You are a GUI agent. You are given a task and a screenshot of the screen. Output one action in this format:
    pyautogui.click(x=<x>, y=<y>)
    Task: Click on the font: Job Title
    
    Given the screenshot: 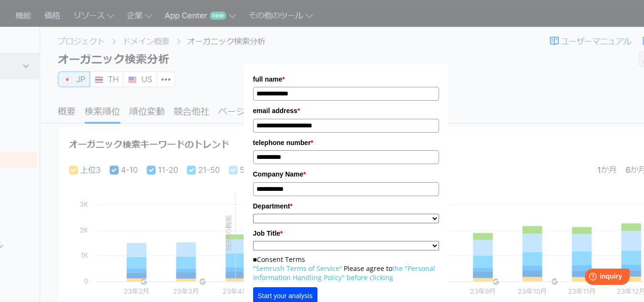 What is the action you would take?
    pyautogui.click(x=267, y=233)
    